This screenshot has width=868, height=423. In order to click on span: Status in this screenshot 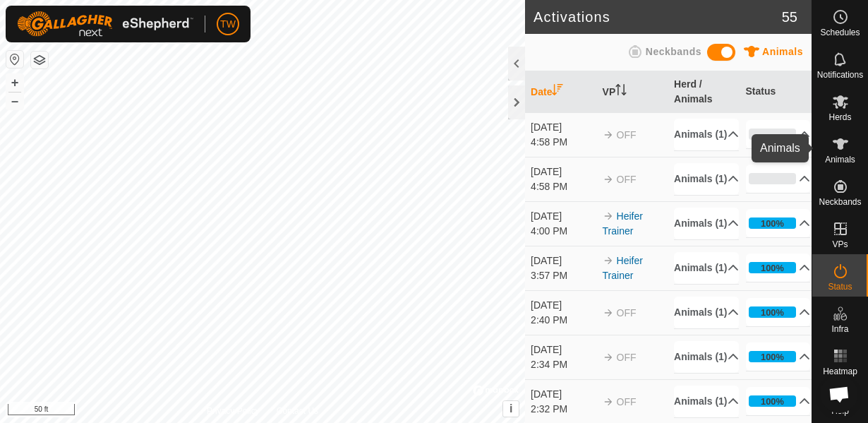, I will do `click(839, 286)`.